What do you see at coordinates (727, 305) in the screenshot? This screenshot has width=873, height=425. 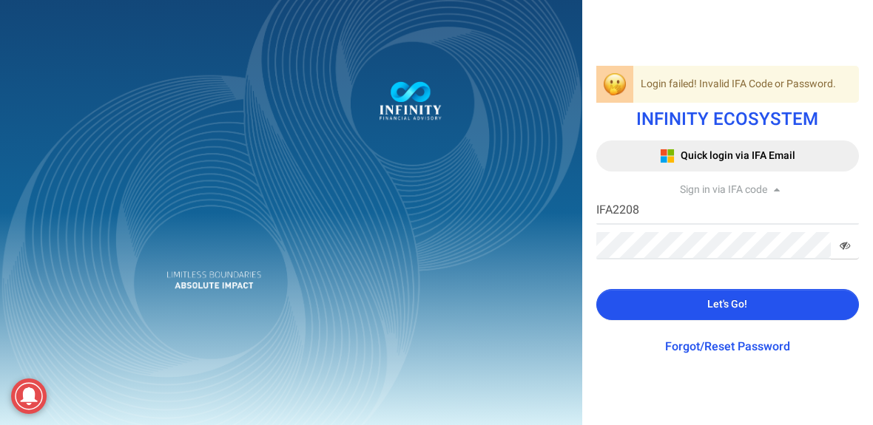 I see `button: Let's Go!` at bounding box center [727, 305].